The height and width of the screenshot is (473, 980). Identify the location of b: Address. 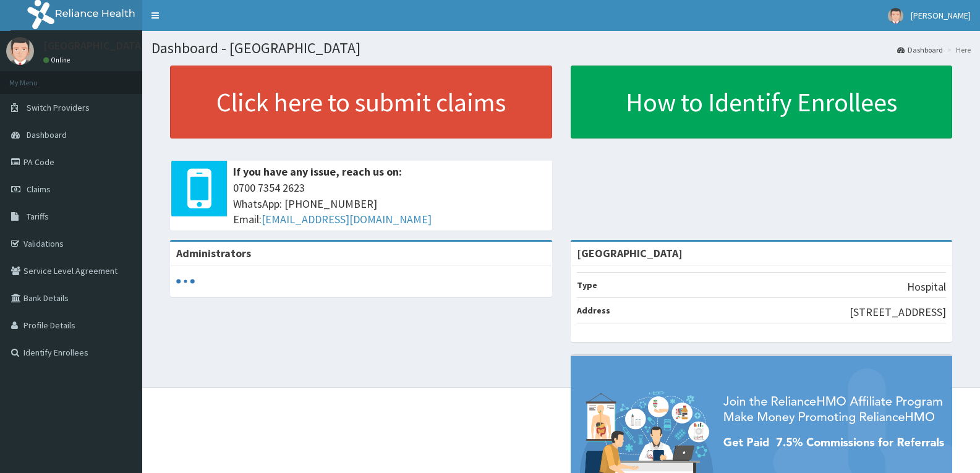
(593, 311).